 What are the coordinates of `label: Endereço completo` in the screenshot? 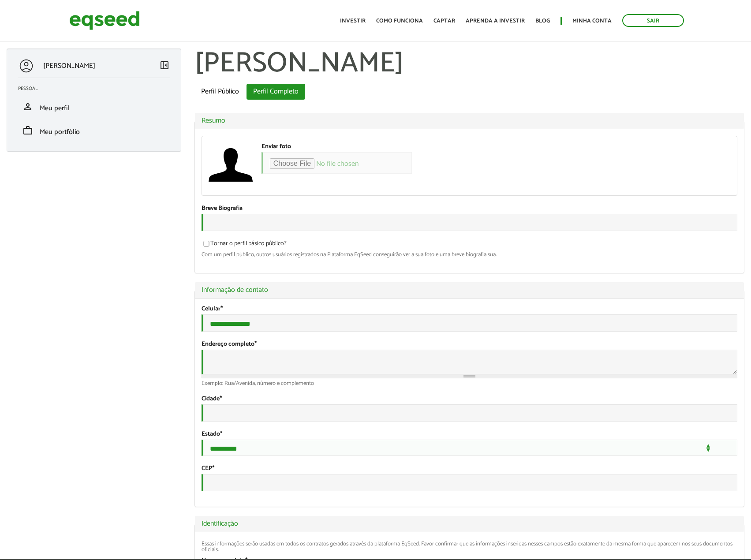 It's located at (229, 344).